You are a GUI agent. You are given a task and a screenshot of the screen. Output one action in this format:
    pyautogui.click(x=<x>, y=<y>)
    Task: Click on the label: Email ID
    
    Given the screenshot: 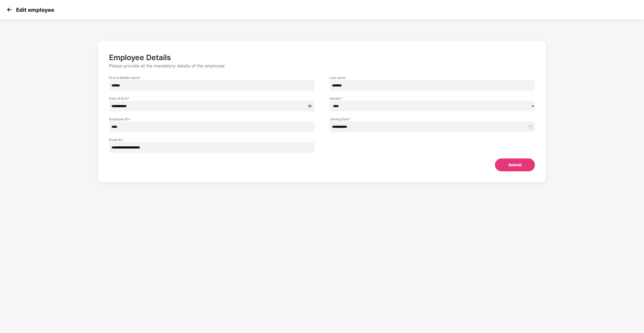 What is the action you would take?
    pyautogui.click(x=211, y=140)
    